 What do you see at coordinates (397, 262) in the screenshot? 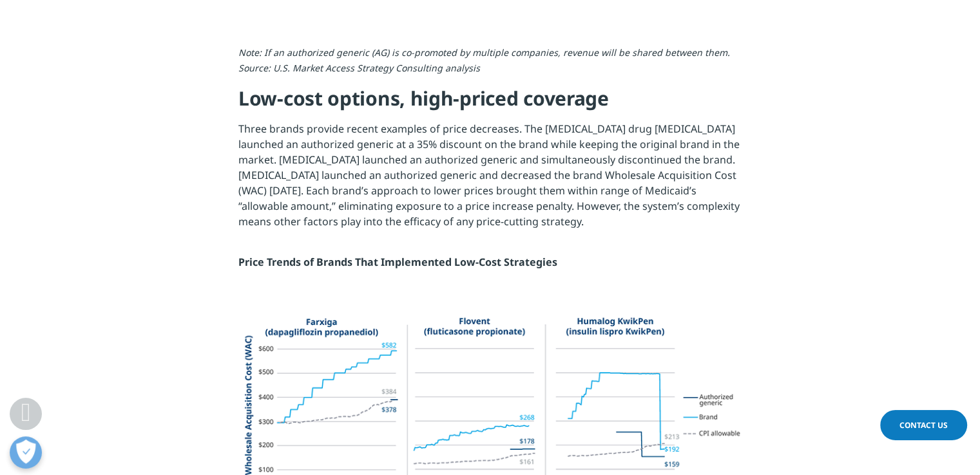
I see `strong: Price Trends of Brands That Implemented Low-Cost Strategies` at bounding box center [397, 262].